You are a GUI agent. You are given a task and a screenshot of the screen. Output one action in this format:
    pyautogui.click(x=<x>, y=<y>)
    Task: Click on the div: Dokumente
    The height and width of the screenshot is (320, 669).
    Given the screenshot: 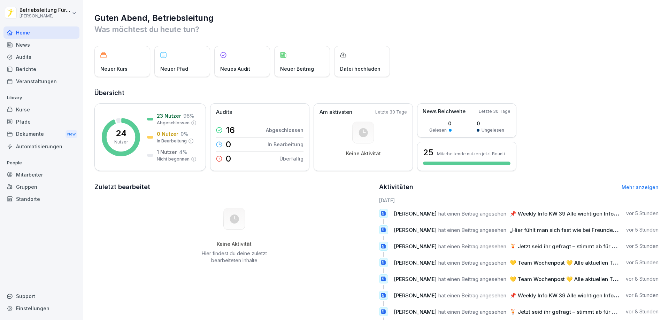 What is the action you would take?
    pyautogui.click(x=41, y=134)
    